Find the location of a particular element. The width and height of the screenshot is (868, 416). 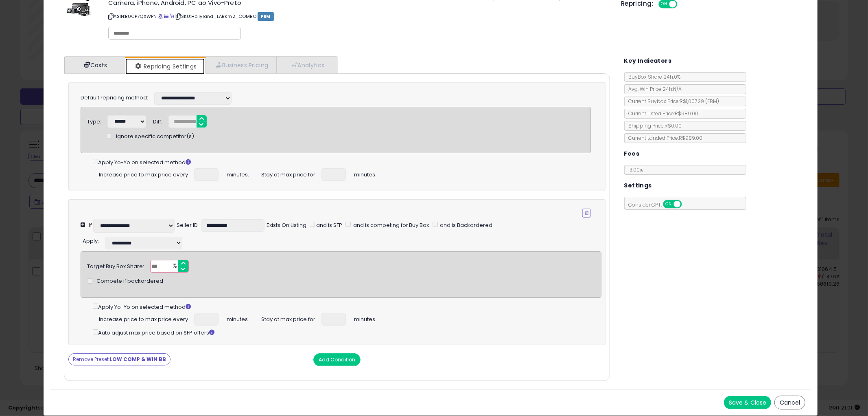

span: Apply is located at coordinates (90, 240).